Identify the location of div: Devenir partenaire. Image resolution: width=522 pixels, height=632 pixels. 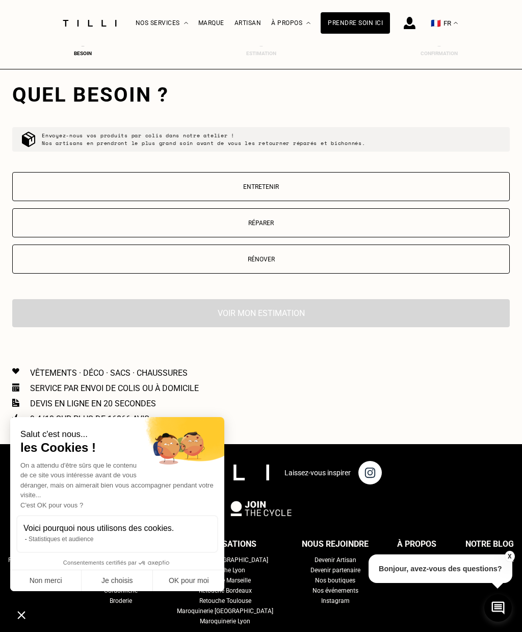
(336, 570).